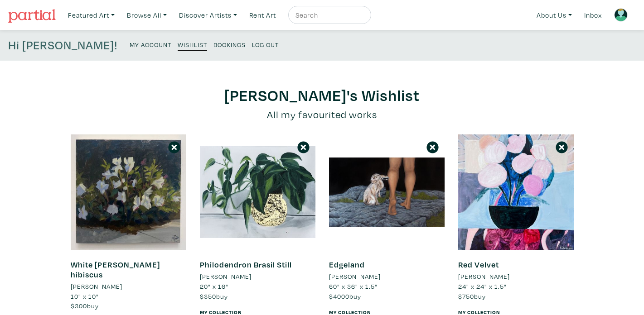 The width and height of the screenshot is (644, 315). I want to click on a: Inbox, so click(592, 15).